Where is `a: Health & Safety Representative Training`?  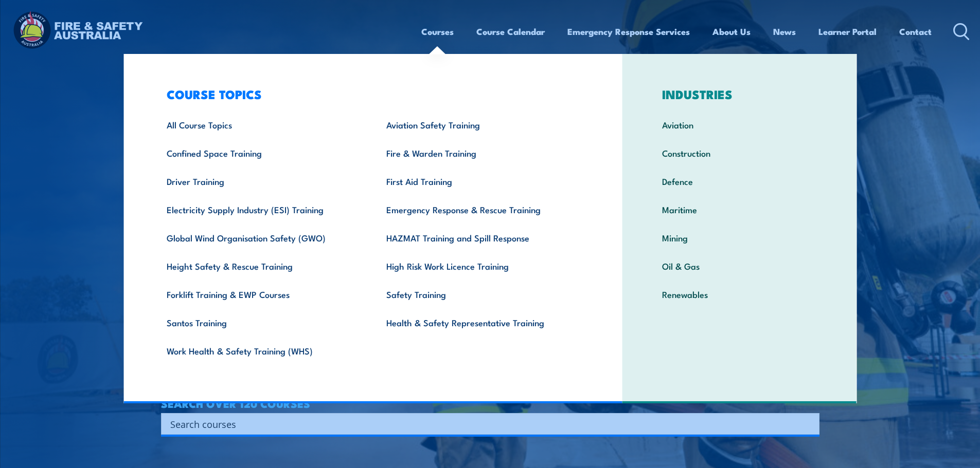
a: Health & Safety Representative Training is located at coordinates (480, 322).